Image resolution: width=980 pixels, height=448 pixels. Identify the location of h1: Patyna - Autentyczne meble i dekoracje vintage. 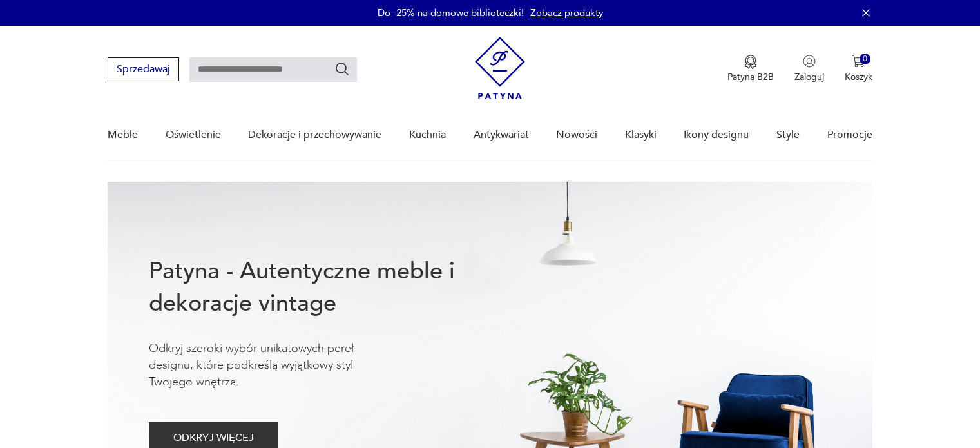
(323, 287).